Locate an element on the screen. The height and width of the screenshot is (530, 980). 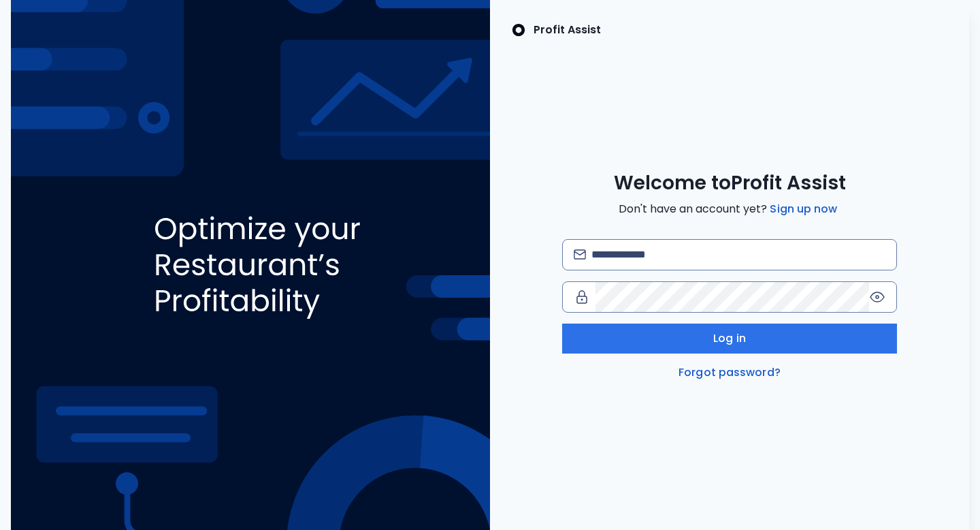
span: Welcome to Profit Assist is located at coordinates (729, 183).